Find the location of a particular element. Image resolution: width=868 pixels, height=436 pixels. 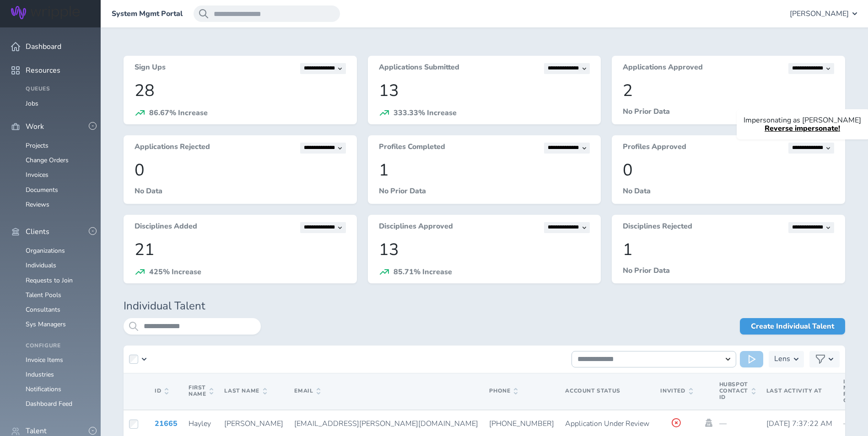

a: Reverse impersonate! is located at coordinates (802, 128).